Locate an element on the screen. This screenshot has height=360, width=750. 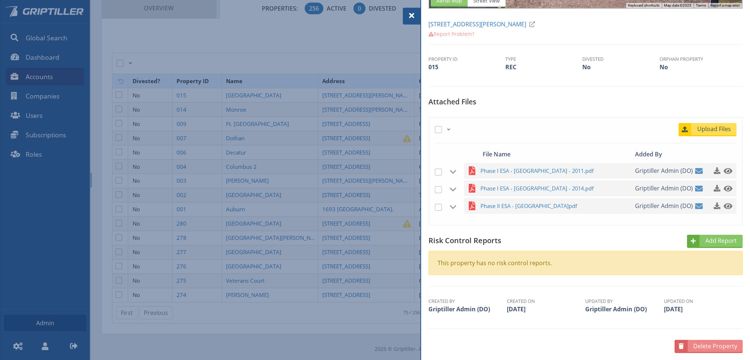
a: Delete Property is located at coordinates (708, 346).